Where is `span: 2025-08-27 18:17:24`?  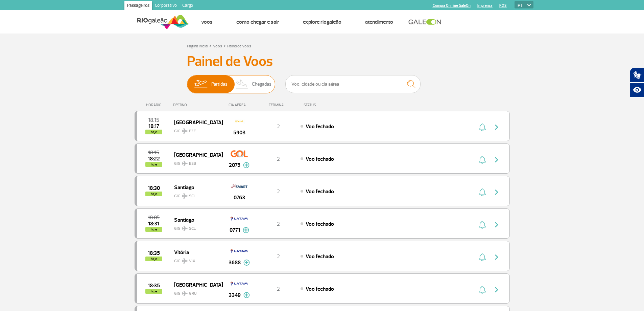
span: 2025-08-27 18:17:24 is located at coordinates (154, 126).